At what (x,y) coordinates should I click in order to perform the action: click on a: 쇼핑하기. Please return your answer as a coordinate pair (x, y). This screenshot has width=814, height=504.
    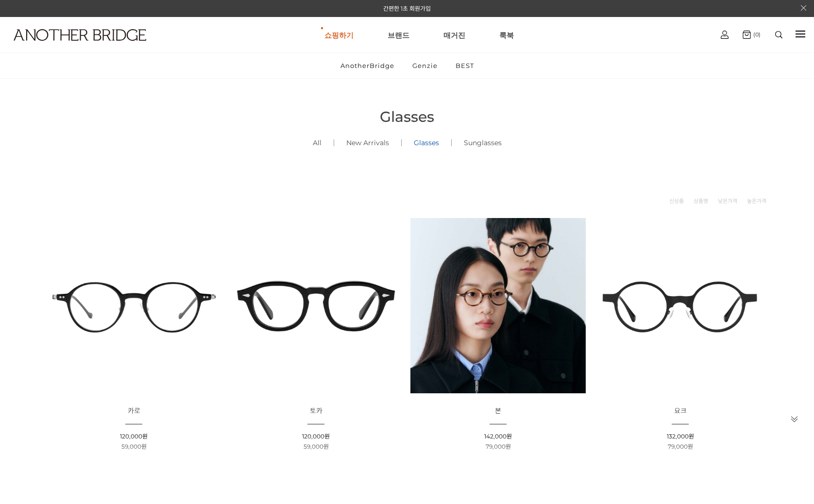
    Looking at the image, I should click on (339, 35).